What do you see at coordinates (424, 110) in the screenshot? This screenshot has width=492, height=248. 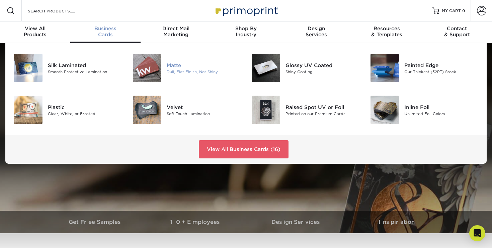 I see `a: Inline Foil Business Cards Inline Foil Unlimited Foil Colors` at bounding box center [424, 110].